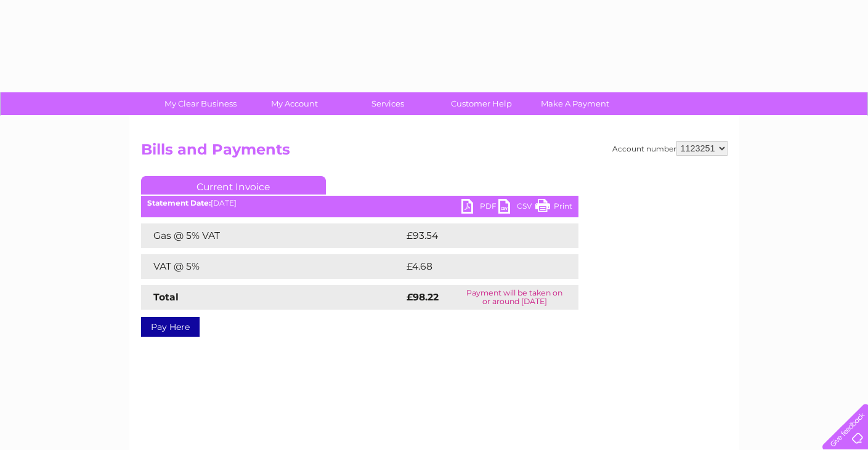 This screenshot has width=868, height=450. Describe the element at coordinates (234, 185) in the screenshot. I see `a: Current Invoice` at that location.